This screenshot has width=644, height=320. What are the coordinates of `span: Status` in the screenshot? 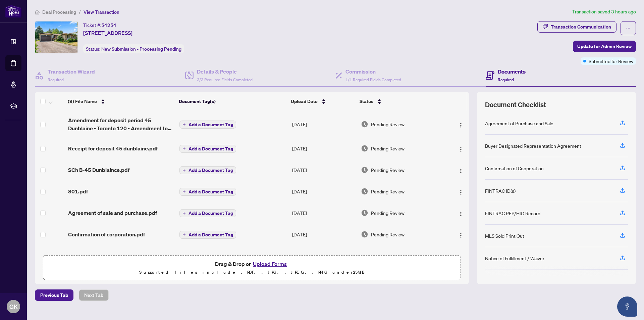 It's located at (366, 102).